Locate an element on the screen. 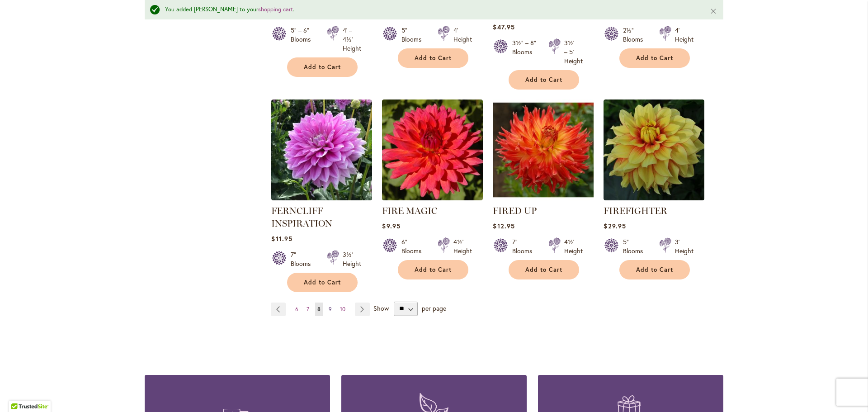 This screenshot has height=412, width=868. div: 3' Height is located at coordinates (684, 246).